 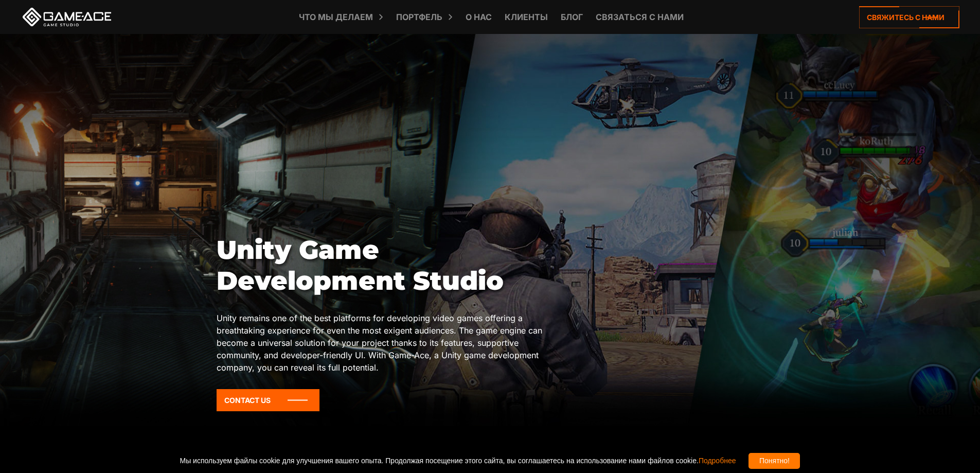 What do you see at coordinates (381, 343) in the screenshot?
I see `p: Unity remains one of the best platforms for developing video games offering a breathtaking experi...` at bounding box center [381, 343].